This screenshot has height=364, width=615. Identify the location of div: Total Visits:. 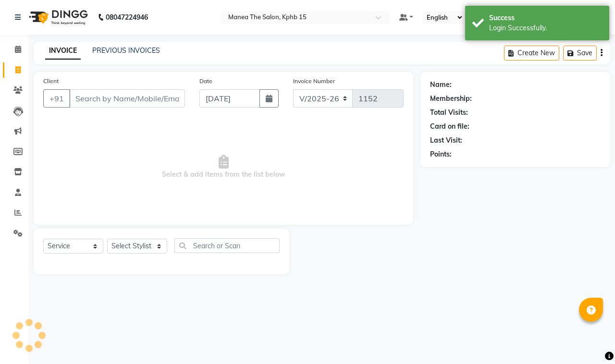
(449, 113).